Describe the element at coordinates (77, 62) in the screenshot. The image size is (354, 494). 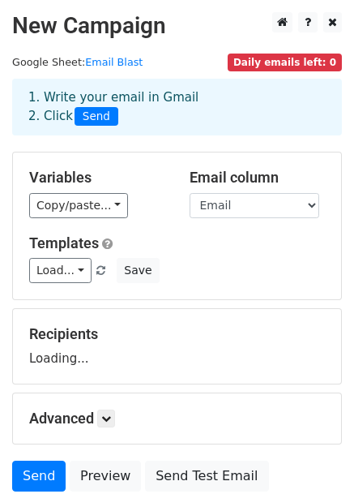
I see `small: Google Sheet:` at that location.